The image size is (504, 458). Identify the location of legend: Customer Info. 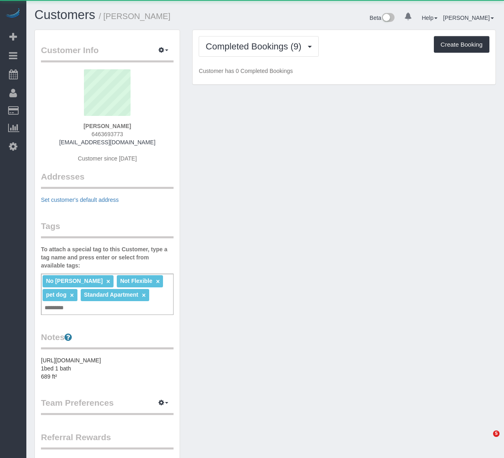
(107, 53).